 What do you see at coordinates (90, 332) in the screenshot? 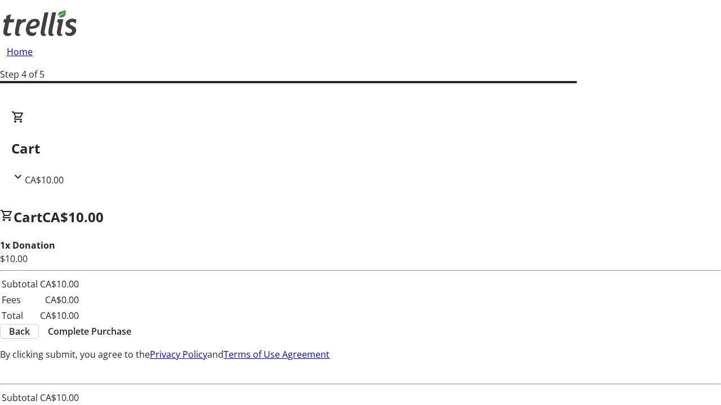
I see `button: Complete Purchase` at bounding box center [90, 332].